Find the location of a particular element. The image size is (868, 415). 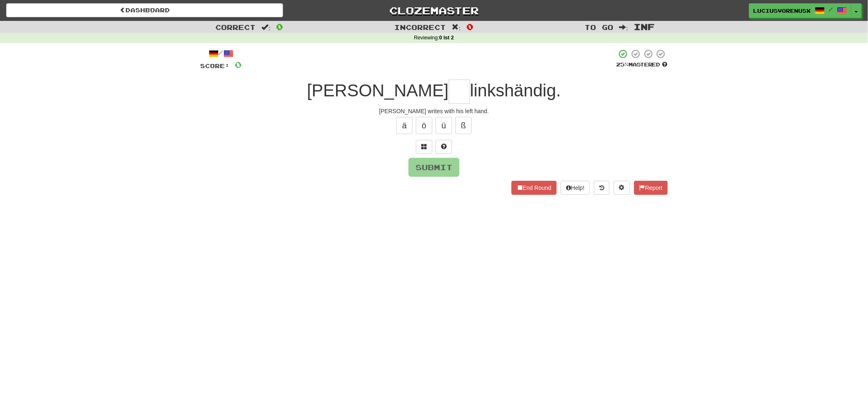

span: Incorrect is located at coordinates (420, 27).